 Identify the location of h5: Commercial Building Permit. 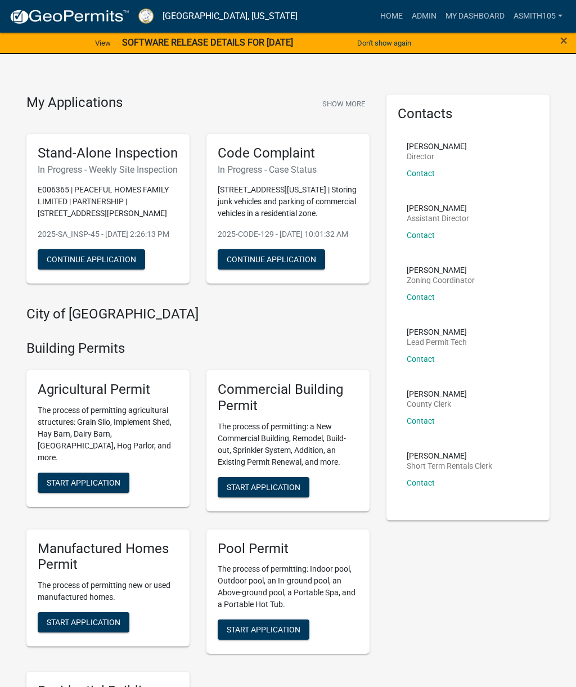
(288, 398).